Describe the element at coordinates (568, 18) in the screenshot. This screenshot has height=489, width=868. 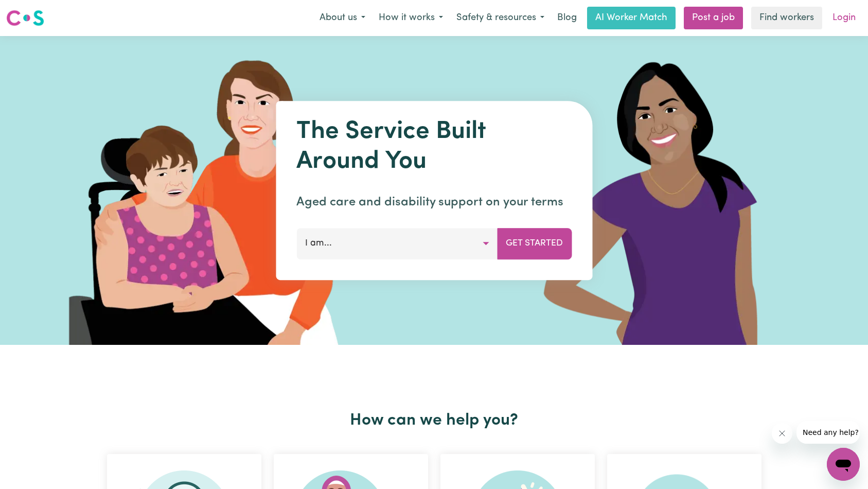
I see `a: Blog` at that location.